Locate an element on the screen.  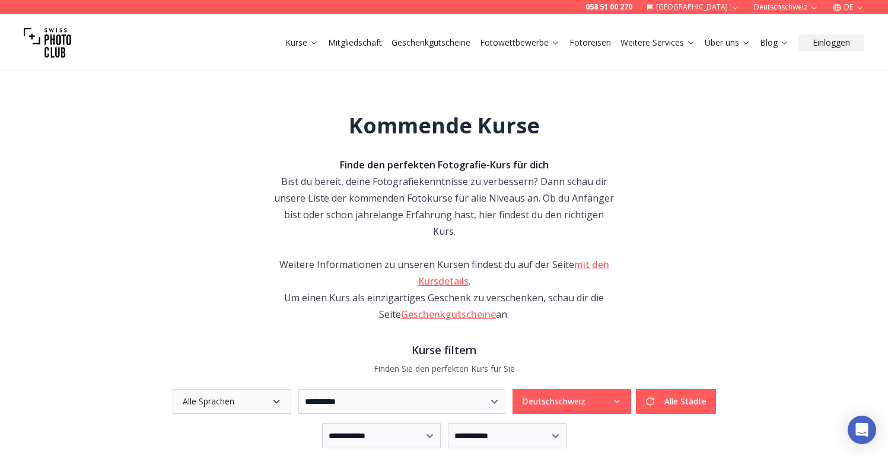
button: Deutschschweiz is located at coordinates (572, 401).